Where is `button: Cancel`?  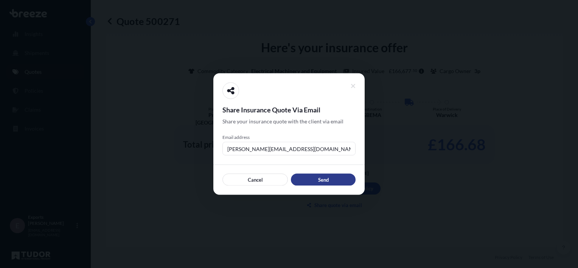 button: Cancel is located at coordinates (255, 180).